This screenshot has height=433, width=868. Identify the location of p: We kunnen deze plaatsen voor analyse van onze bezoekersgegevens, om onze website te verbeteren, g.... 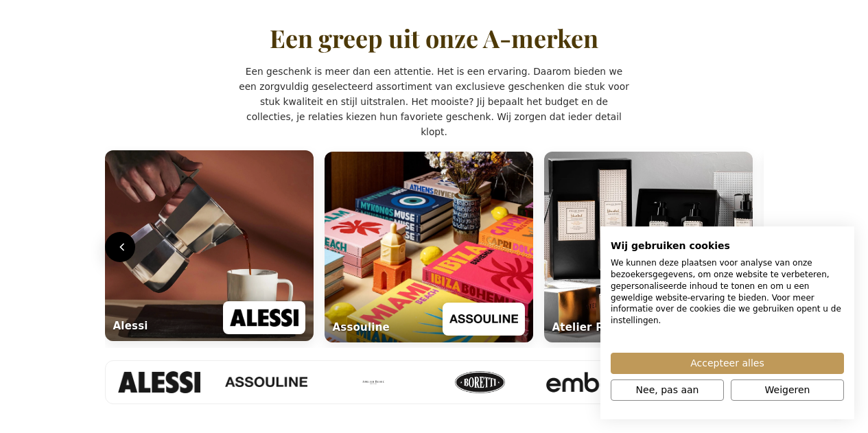
(727, 292).